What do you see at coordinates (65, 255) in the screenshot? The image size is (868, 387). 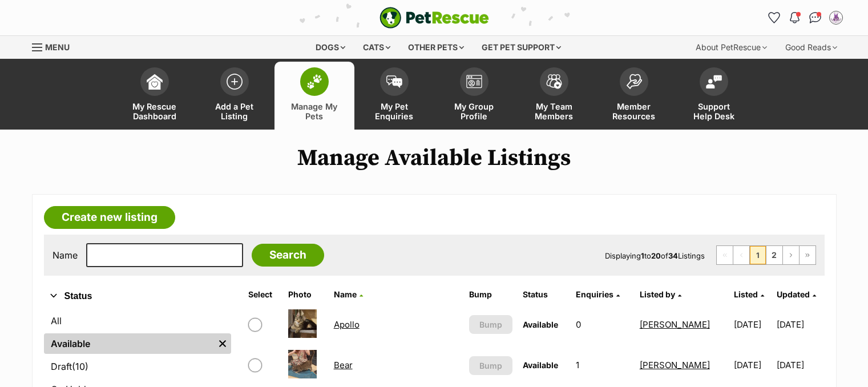 I see `label: Name` at bounding box center [65, 255].